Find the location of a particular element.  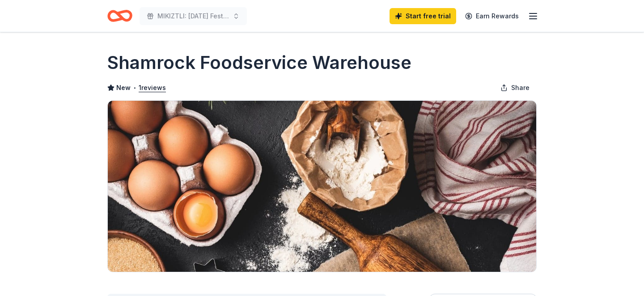

button: Share is located at coordinates (515, 87).